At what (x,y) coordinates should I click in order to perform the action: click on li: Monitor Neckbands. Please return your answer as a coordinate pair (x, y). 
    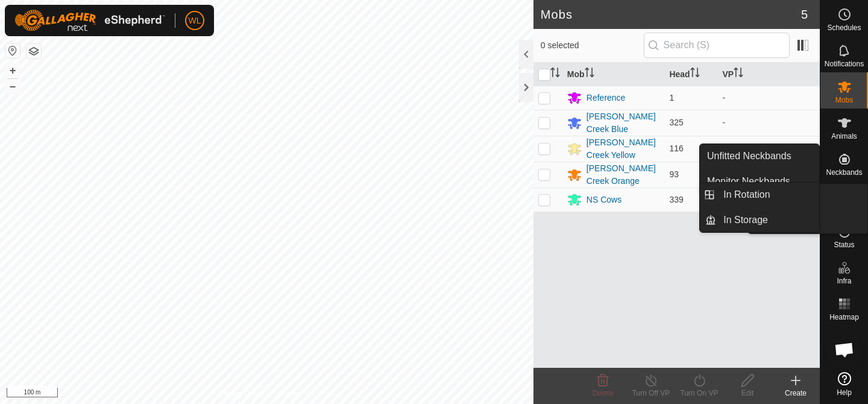
    Looking at the image, I should click on (760, 181).